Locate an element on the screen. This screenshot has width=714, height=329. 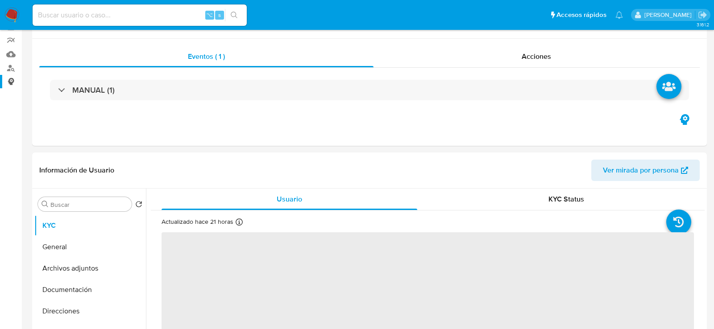
h1: Información del caso is located at coordinates (370, 27).